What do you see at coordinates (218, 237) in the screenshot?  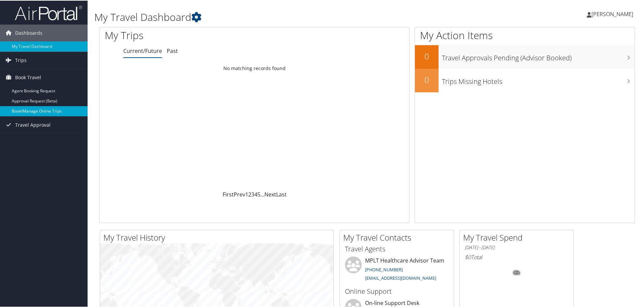 I see `h2: My Travel History` at bounding box center [218, 237].